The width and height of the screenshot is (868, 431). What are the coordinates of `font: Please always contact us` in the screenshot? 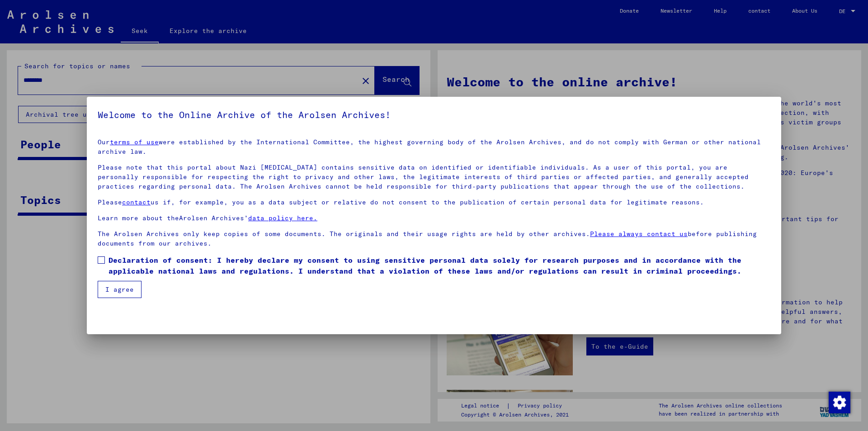 It's located at (638, 234).